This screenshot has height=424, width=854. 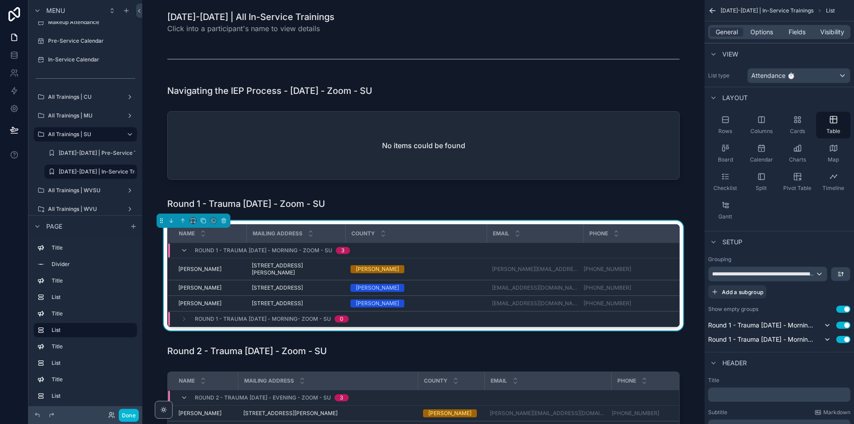 What do you see at coordinates (833, 160) in the screenshot?
I see `span: Map` at bounding box center [833, 160].